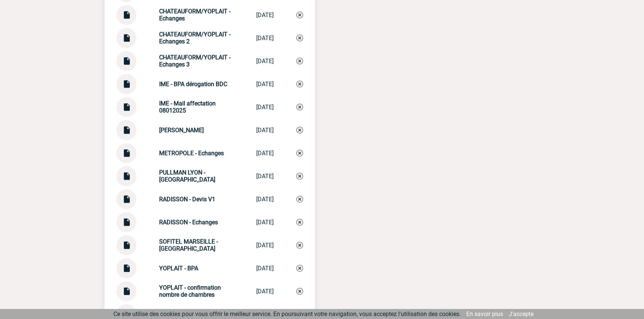  What do you see at coordinates (521, 314) in the screenshot?
I see `a: J'accepte` at bounding box center [521, 314].